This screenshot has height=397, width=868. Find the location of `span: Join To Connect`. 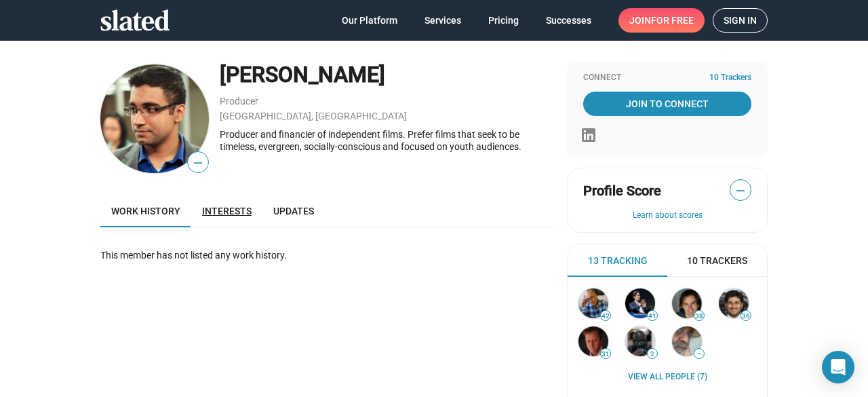

span: Join To Connect is located at coordinates (667, 104).